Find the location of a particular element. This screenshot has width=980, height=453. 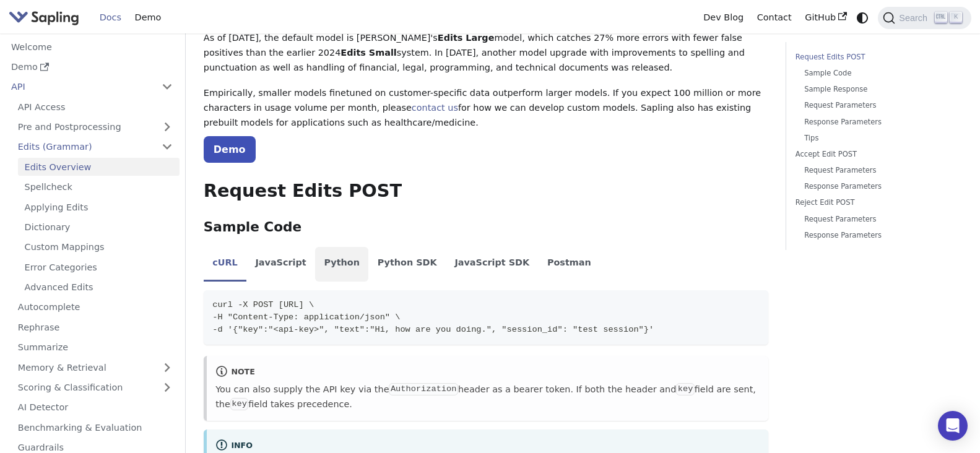

a: Sample Code is located at coordinates (879, 73).